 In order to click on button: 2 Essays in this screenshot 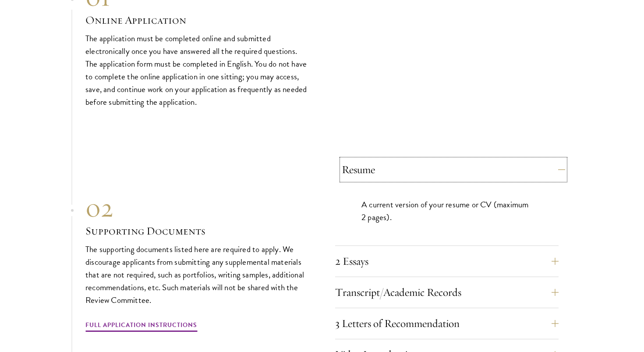, I will do `click(447, 262)`.